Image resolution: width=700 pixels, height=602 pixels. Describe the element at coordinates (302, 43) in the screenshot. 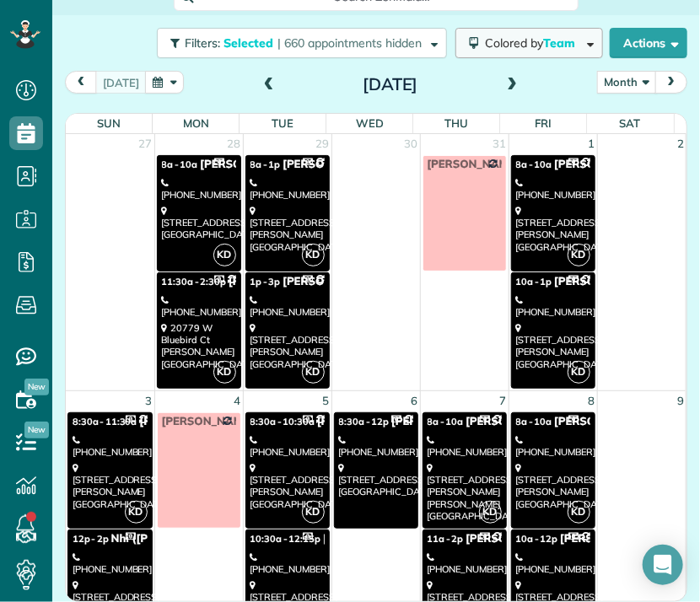

I see `button: Filters: Selected | 660 appointments hidden` at that location.